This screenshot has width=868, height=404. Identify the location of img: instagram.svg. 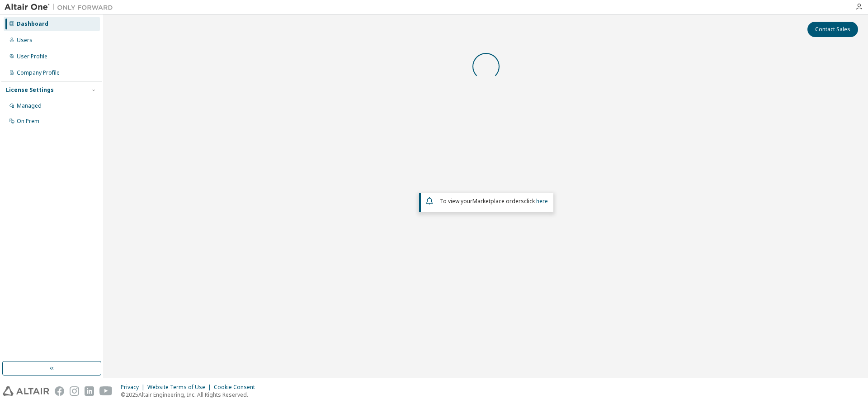
(74, 391).